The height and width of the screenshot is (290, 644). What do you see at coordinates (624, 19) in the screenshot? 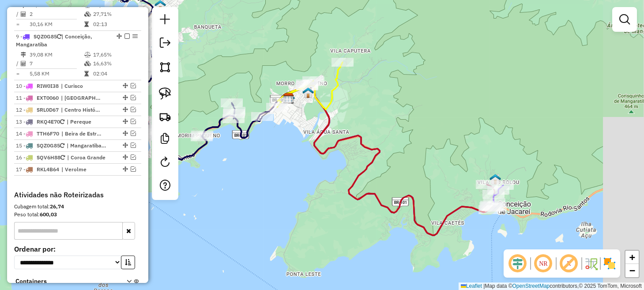
I see `a: Exibir filtros` at bounding box center [624, 19].